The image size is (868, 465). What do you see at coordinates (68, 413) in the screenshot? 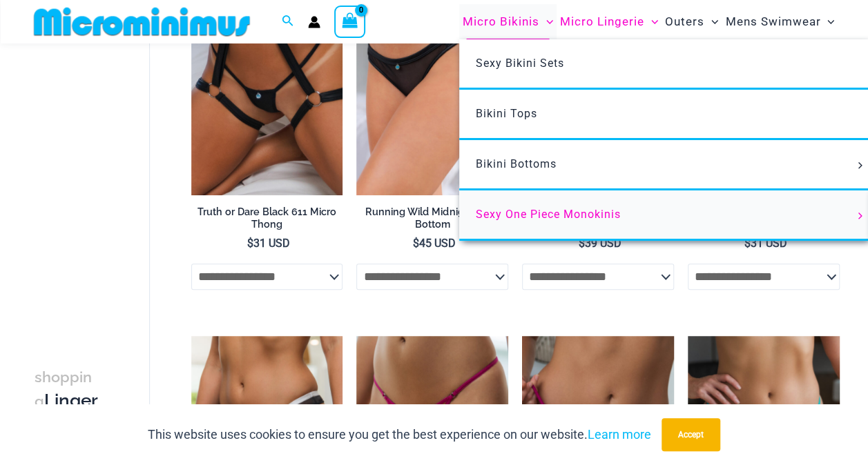
I see `h3: Lingerie Thongs` at bounding box center [68, 413].